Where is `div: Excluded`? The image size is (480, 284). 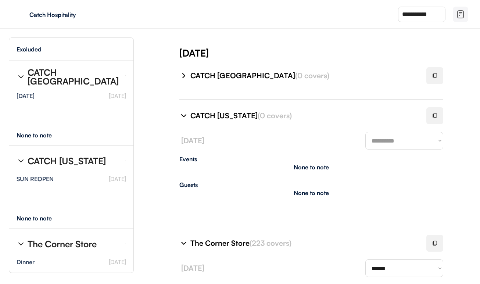 div: Excluded is located at coordinates (29, 49).